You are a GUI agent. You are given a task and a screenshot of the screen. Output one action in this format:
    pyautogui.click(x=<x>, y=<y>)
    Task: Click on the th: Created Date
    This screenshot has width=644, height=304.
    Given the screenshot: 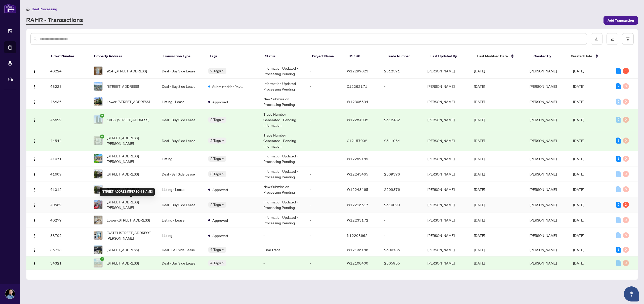 What is the action you would take?
    pyautogui.click(x=589, y=56)
    